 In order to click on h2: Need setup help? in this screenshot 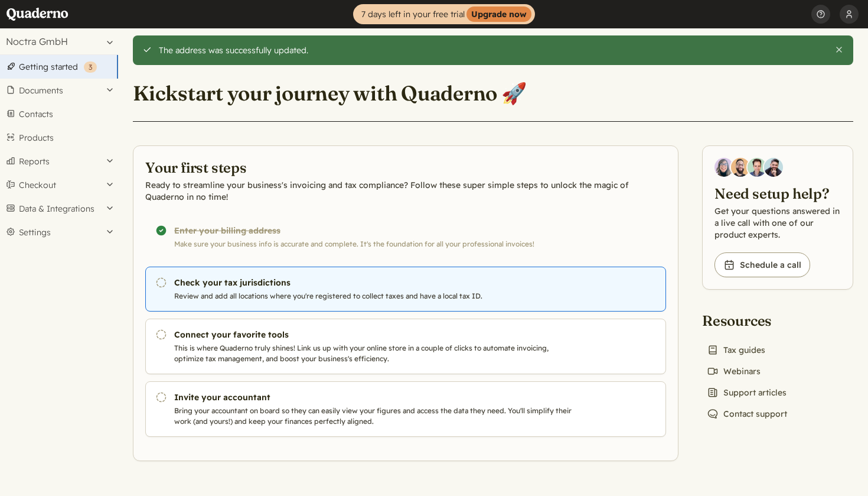, I will do `click(778, 193)`.